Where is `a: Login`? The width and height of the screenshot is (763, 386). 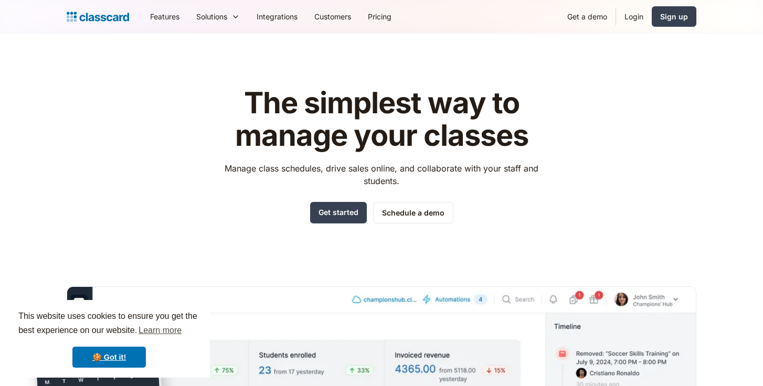 a: Login is located at coordinates (634, 16).